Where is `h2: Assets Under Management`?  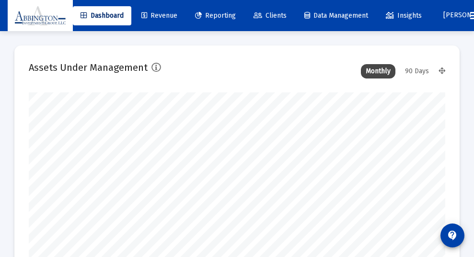 h2: Assets Under Management is located at coordinates (88, 68).